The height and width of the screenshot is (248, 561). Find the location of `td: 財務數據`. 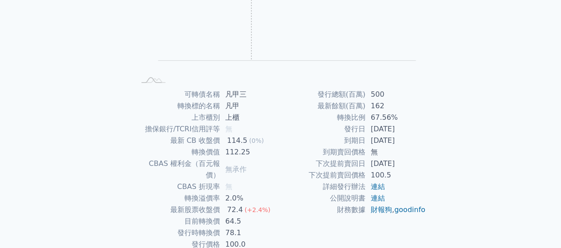

td: 財務數據 is located at coordinates (323, 210).